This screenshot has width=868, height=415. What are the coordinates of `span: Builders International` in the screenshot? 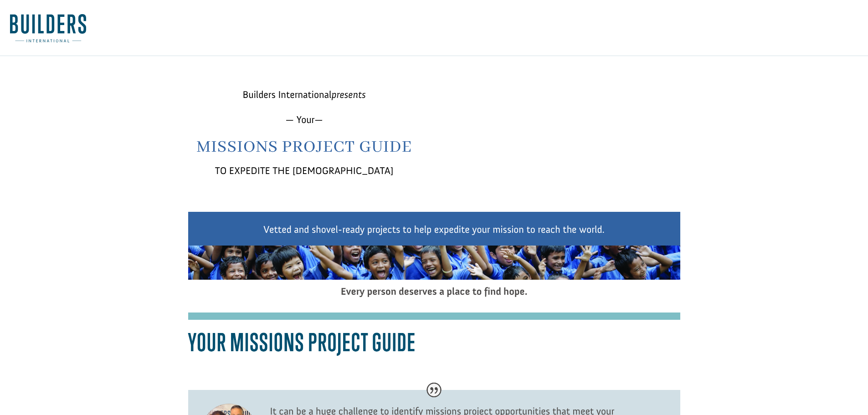 It's located at (304, 95).